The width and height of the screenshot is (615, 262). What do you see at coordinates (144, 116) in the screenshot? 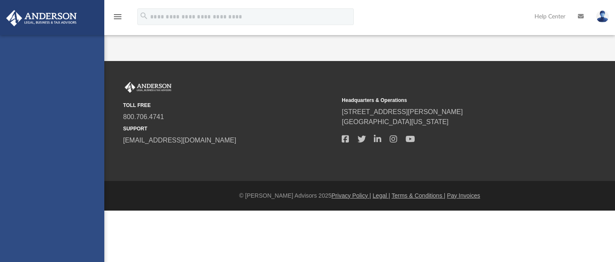
I see `a: 800.706.4741` at bounding box center [144, 116].